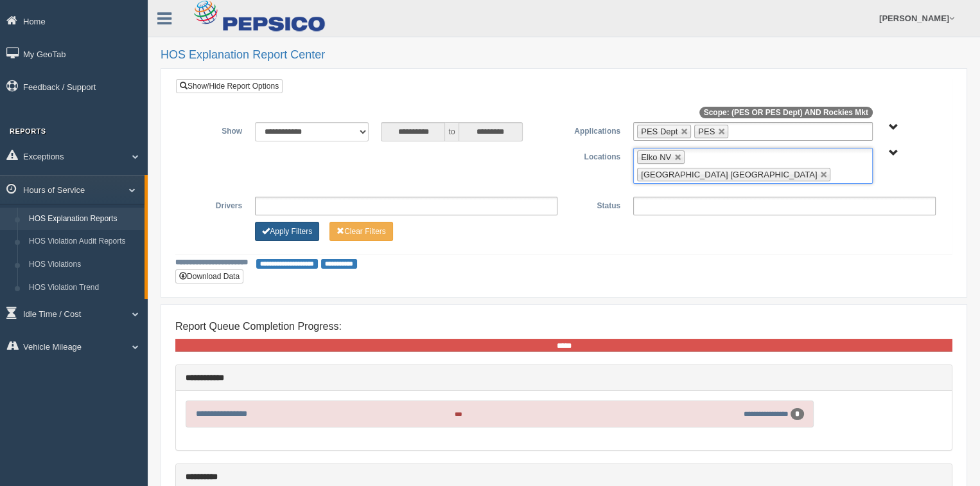 The width and height of the screenshot is (980, 486). I want to click on label: Drivers, so click(217, 204).